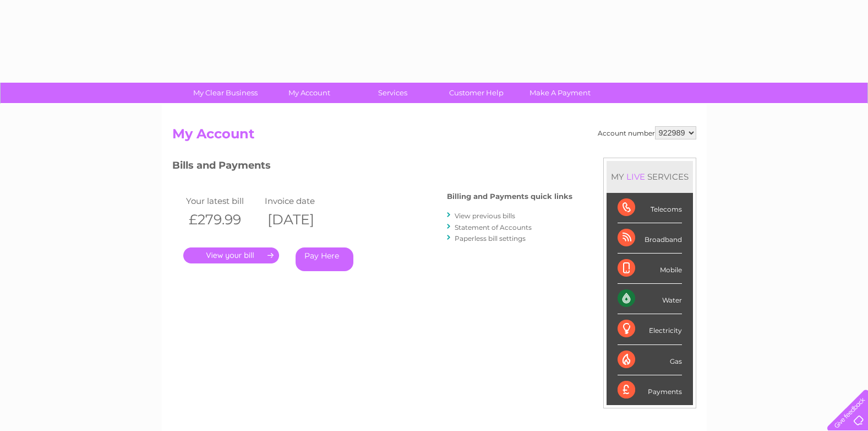 The height and width of the screenshot is (431, 868). I want to click on div: Telecoms, so click(650, 207).